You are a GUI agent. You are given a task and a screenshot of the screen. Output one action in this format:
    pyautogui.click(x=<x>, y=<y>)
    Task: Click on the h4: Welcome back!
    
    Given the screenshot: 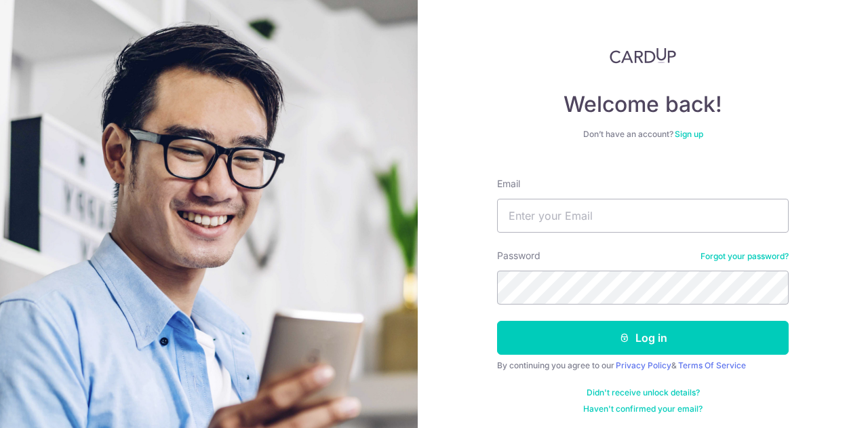 What is the action you would take?
    pyautogui.click(x=643, y=104)
    